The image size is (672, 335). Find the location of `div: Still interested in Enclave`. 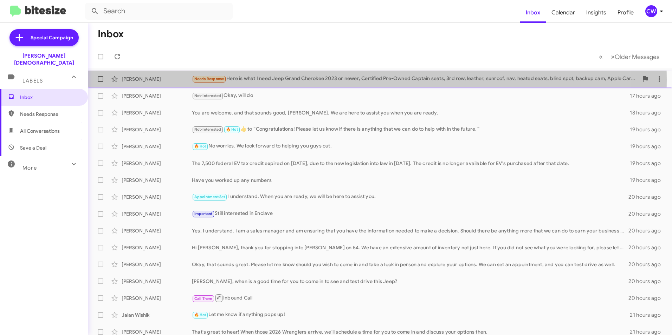

div: Still interested in Enclave is located at coordinates (410, 214).